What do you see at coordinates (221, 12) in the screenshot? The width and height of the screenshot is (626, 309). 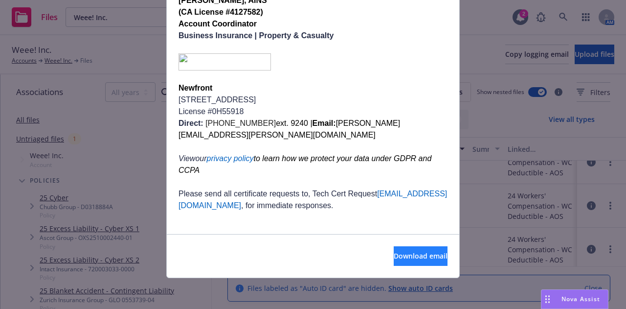 I see `span: (CA License #4127582)` at bounding box center [221, 12].